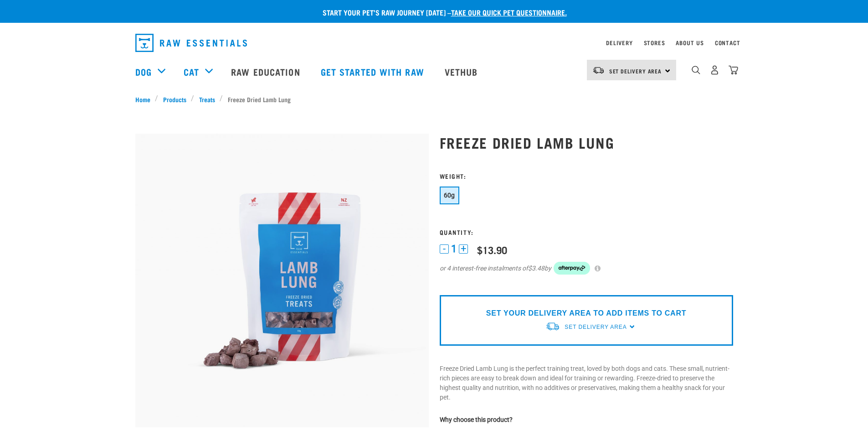 This screenshot has width=868, height=431. I want to click on a: Stores, so click(654, 42).